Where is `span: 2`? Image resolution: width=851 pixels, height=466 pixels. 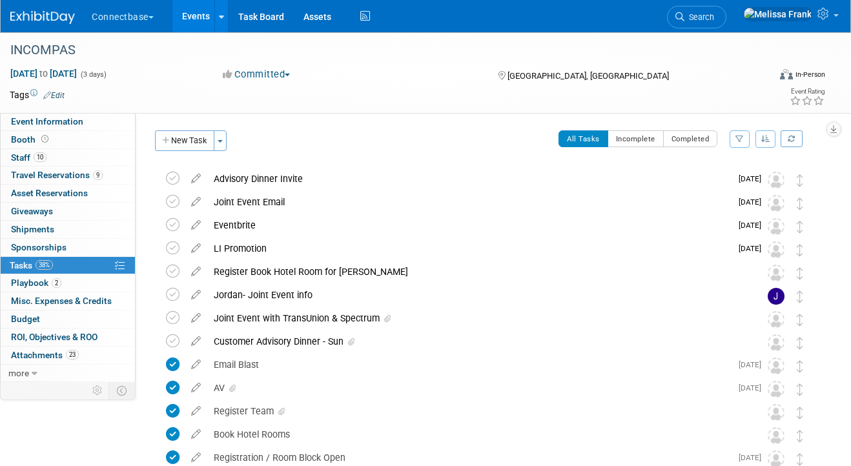 span: 2 is located at coordinates (56, 283).